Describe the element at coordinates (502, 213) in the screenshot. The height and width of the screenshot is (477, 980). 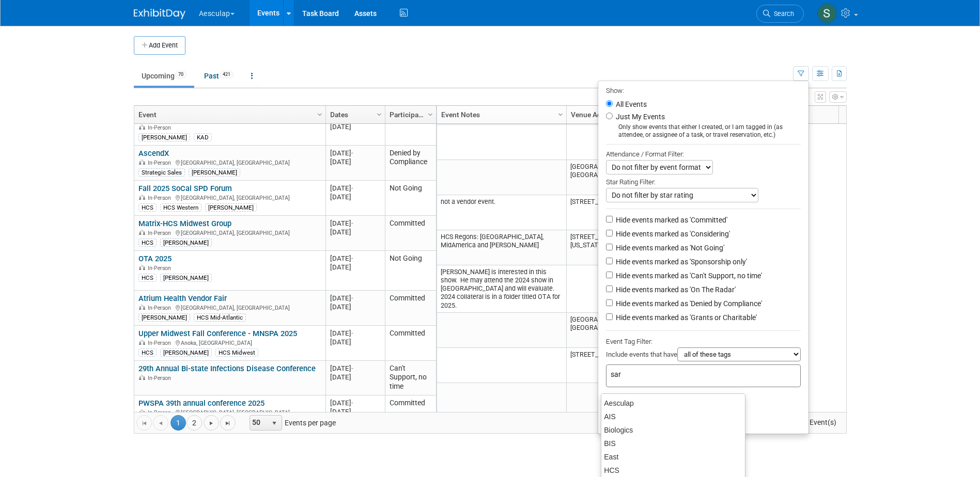
I see `td: not a vendor event.` at that location.